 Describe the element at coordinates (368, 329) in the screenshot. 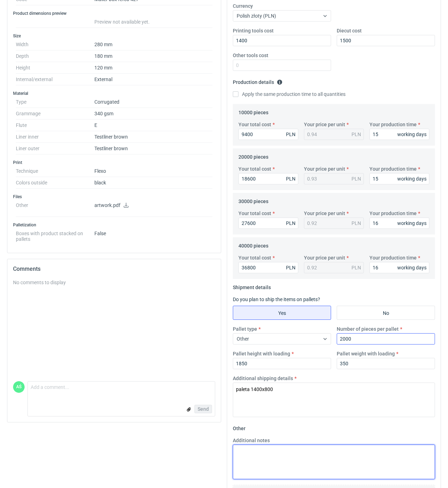

I see `label: Number of pieces per pallet` at that location.